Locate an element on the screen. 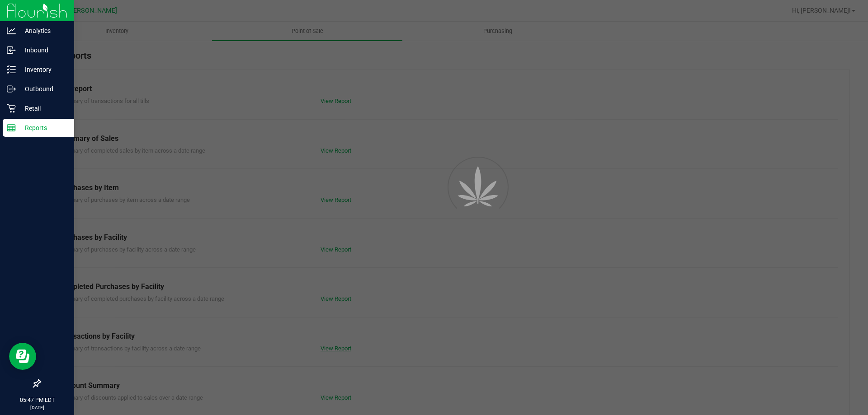 This screenshot has height=415, width=868. inline-svg: Analytics is located at coordinates (11, 30).